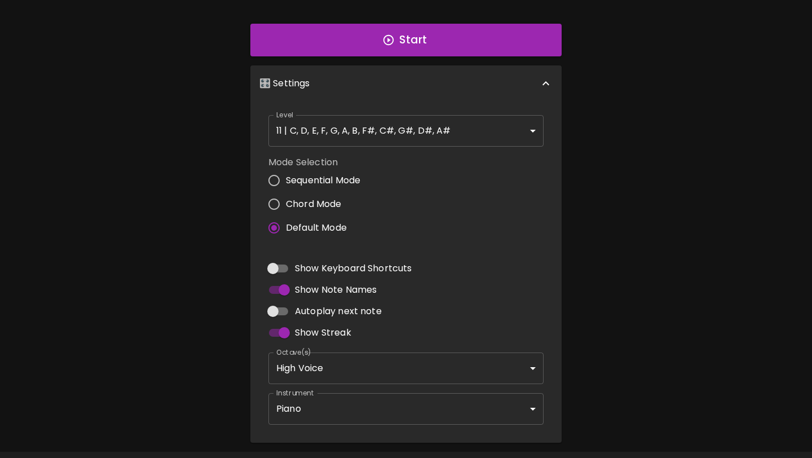 The width and height of the screenshot is (812, 458). What do you see at coordinates (406, 409) in the screenshot?
I see `div: Piano` at bounding box center [406, 409].